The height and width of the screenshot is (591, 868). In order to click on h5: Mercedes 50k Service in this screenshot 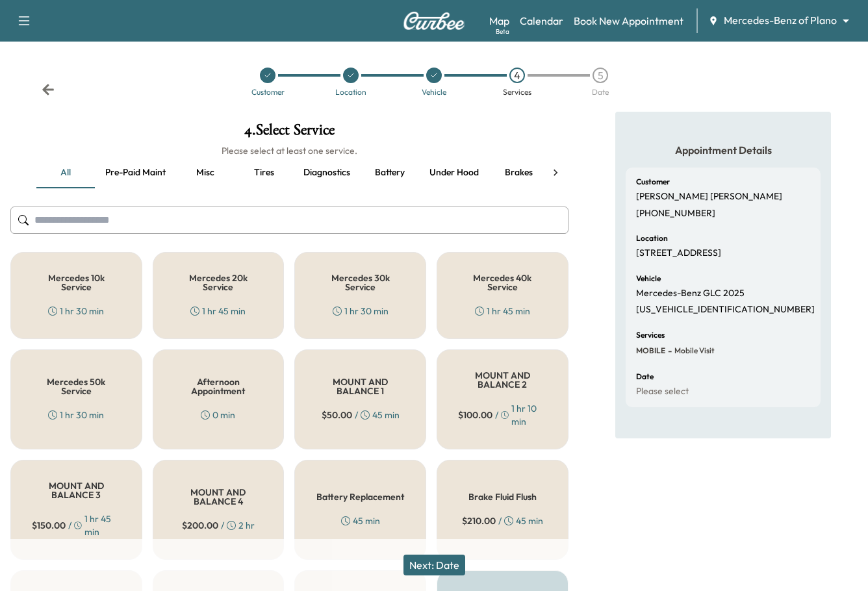, I will do `click(76, 386)`.